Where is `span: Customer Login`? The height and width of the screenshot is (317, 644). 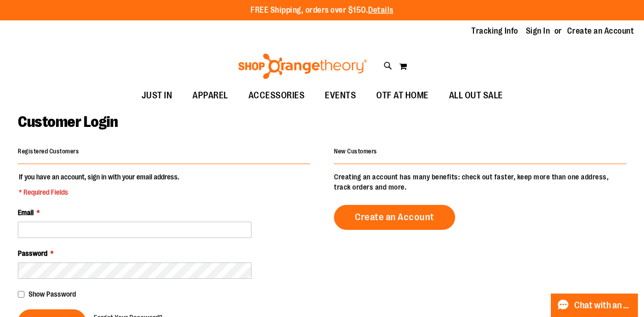
span: Customer Login is located at coordinates (68, 122).